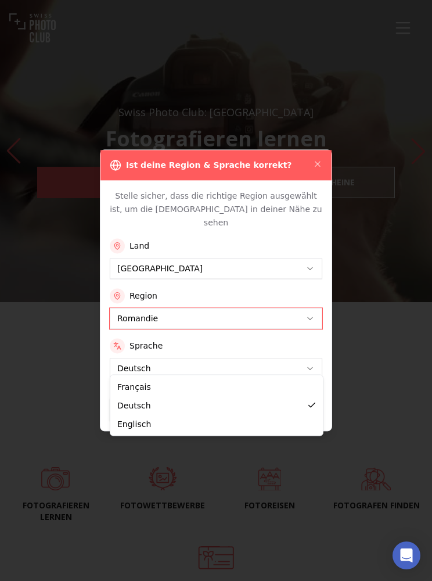 This screenshot has width=432, height=581. What do you see at coordinates (134, 405) in the screenshot?
I see `span: Deutsch` at bounding box center [134, 405].